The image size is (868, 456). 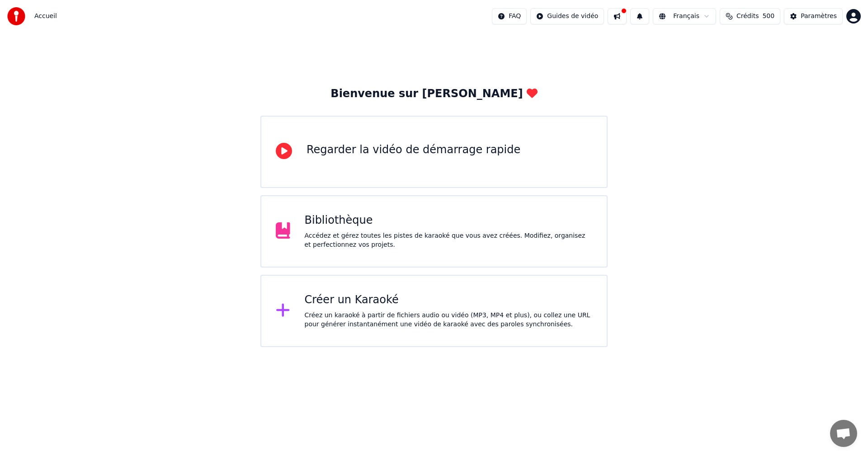 What do you see at coordinates (509, 16) in the screenshot?
I see `button: FAQ` at bounding box center [509, 16].